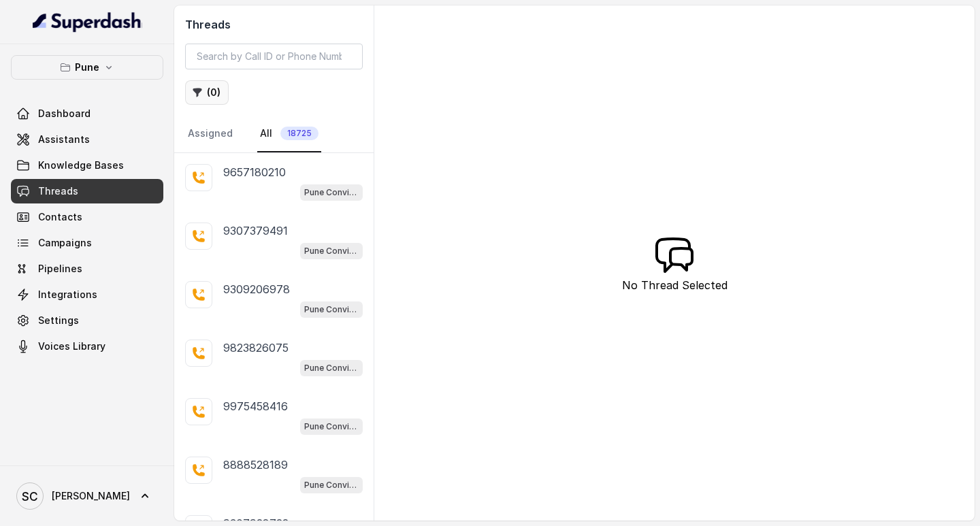 This screenshot has width=980, height=526. I want to click on a: Assistants, so click(87, 139).